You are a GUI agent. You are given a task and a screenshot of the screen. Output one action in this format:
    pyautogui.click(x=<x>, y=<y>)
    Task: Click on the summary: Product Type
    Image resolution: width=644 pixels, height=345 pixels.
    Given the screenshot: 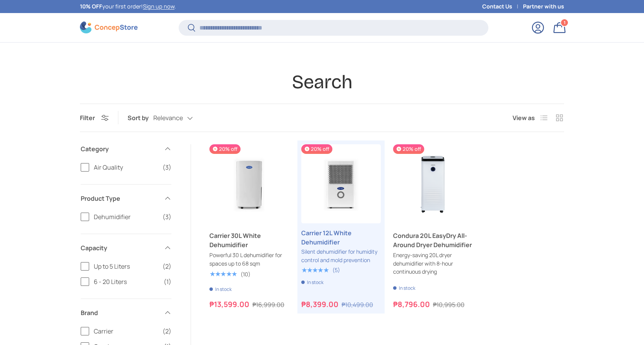 What is the action you would take?
    pyautogui.click(x=126, y=199)
    